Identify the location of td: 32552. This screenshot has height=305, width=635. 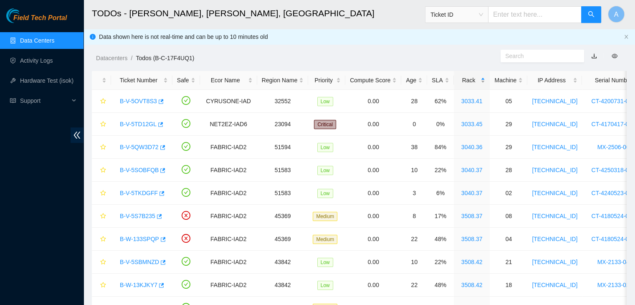
(283, 101).